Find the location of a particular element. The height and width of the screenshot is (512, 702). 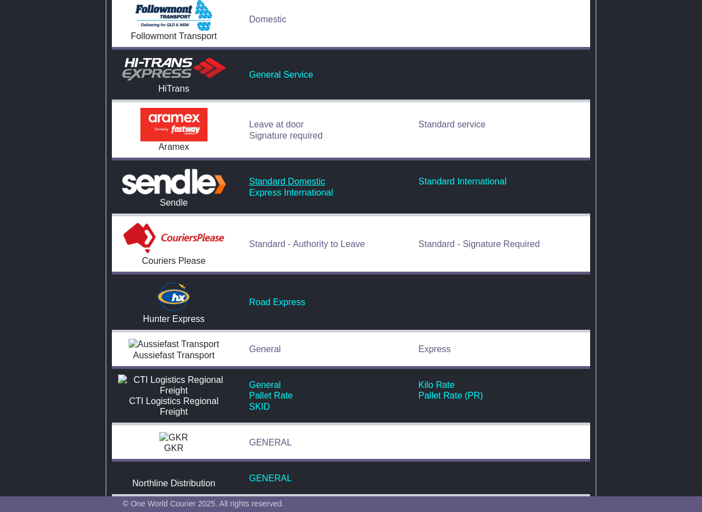

img: Couriers Please is located at coordinates (173, 239).